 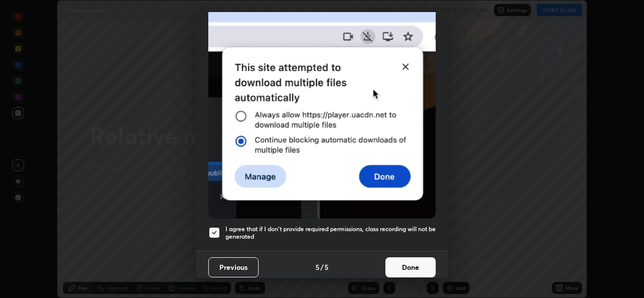 What do you see at coordinates (233, 268) in the screenshot?
I see `button: Previous` at bounding box center [233, 268].